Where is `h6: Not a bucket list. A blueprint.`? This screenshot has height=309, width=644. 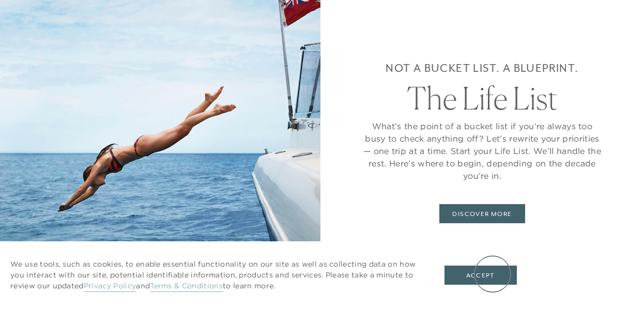
h6: Not a bucket list. A blueprint. is located at coordinates (482, 68).